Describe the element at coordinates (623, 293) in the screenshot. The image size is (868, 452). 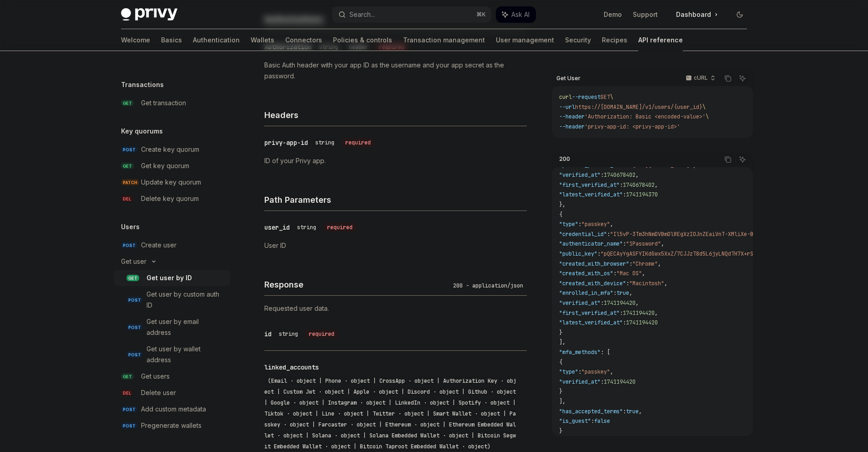
I see `span: true` at that location.